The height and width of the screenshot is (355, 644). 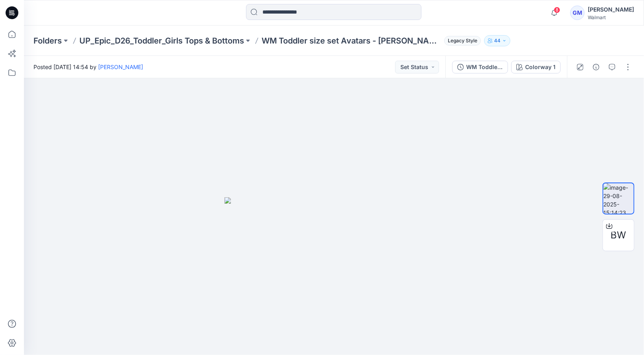 I want to click on button: 44, so click(x=497, y=41).